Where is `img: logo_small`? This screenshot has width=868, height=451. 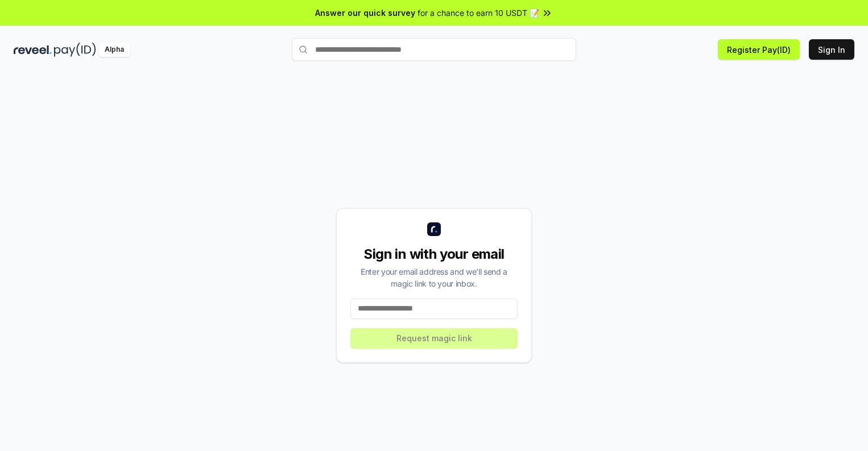
img: logo_small is located at coordinates (434, 229).